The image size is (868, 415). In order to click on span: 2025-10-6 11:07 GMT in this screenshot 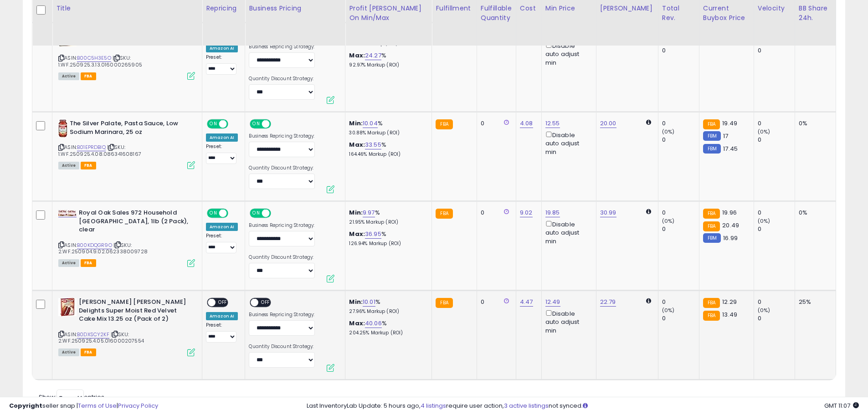, I will do `click(842, 406)`.